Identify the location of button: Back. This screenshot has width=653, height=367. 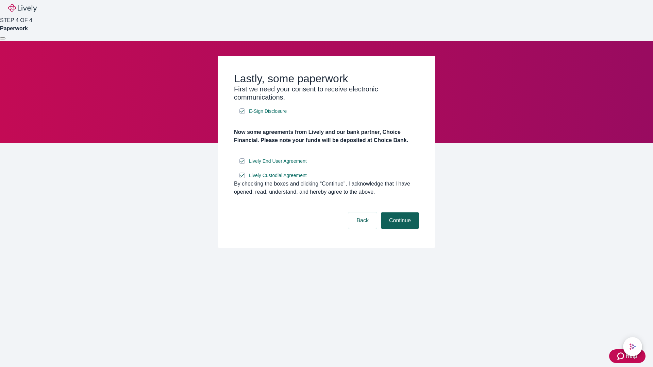
(363, 221).